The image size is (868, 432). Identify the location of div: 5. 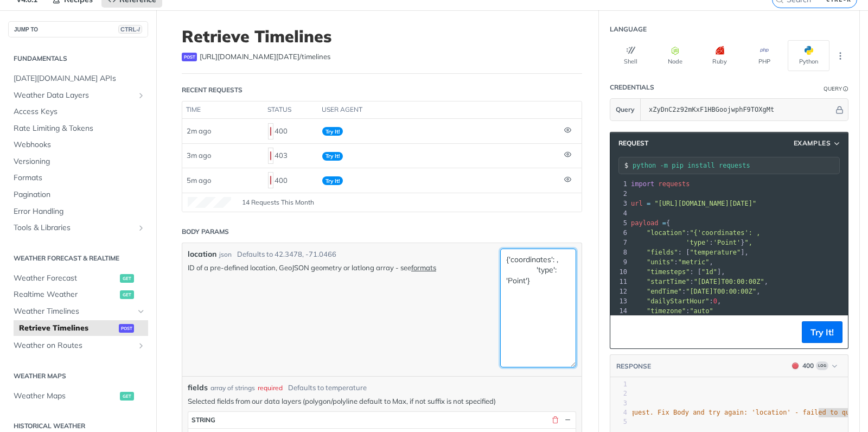
(619, 422).